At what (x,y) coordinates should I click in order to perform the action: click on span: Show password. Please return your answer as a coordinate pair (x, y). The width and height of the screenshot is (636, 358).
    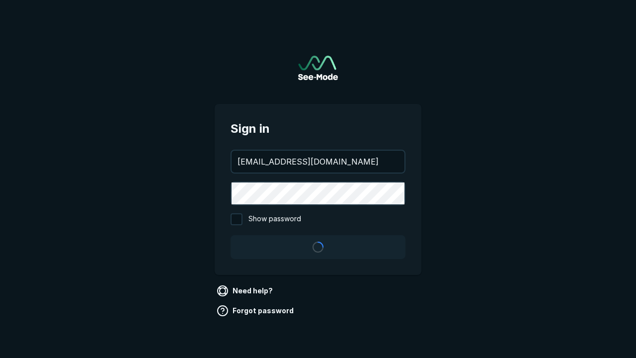
    Looking at the image, I should click on (275, 219).